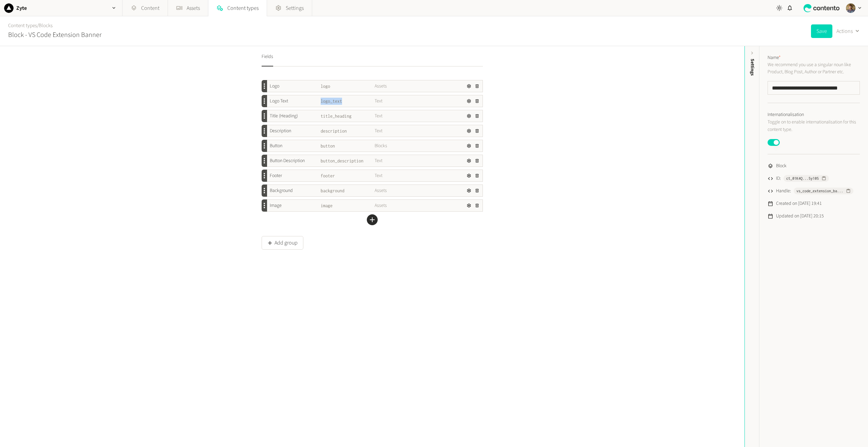 The image size is (868, 447). I want to click on span: ID:, so click(778, 178).